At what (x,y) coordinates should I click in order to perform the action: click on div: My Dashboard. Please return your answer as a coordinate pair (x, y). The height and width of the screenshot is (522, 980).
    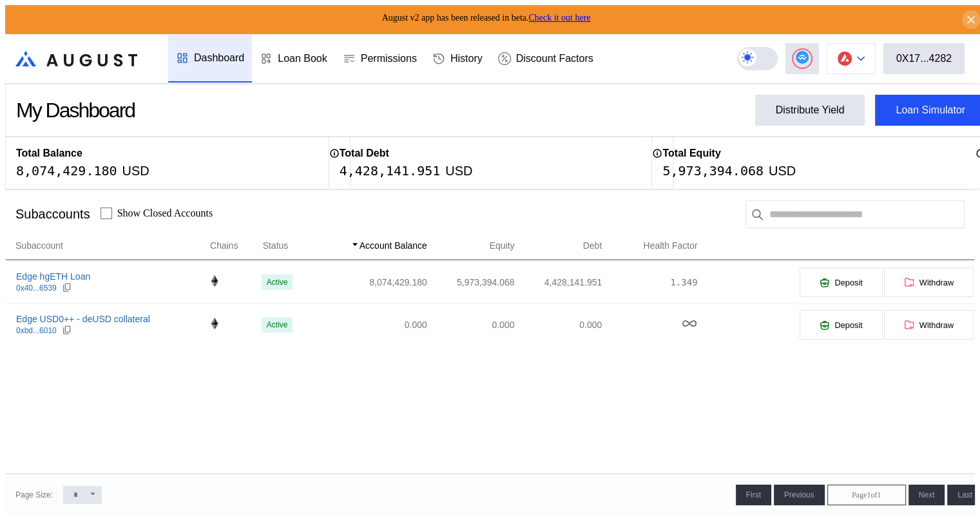
    Looking at the image, I should click on (75, 110).